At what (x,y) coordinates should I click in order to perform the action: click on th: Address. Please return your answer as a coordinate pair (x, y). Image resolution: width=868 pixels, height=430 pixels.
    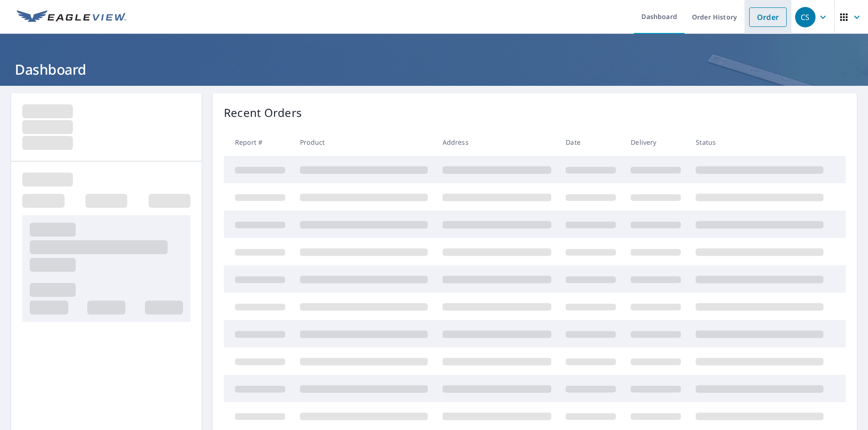
    Looking at the image, I should click on (498, 142).